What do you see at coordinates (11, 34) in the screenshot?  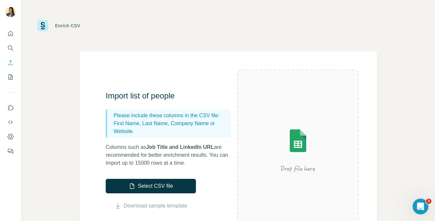 I see `button: Quick start` at bounding box center [11, 34].